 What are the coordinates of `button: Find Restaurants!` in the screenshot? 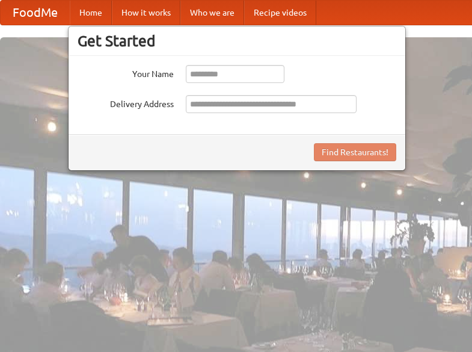 It's located at (355, 152).